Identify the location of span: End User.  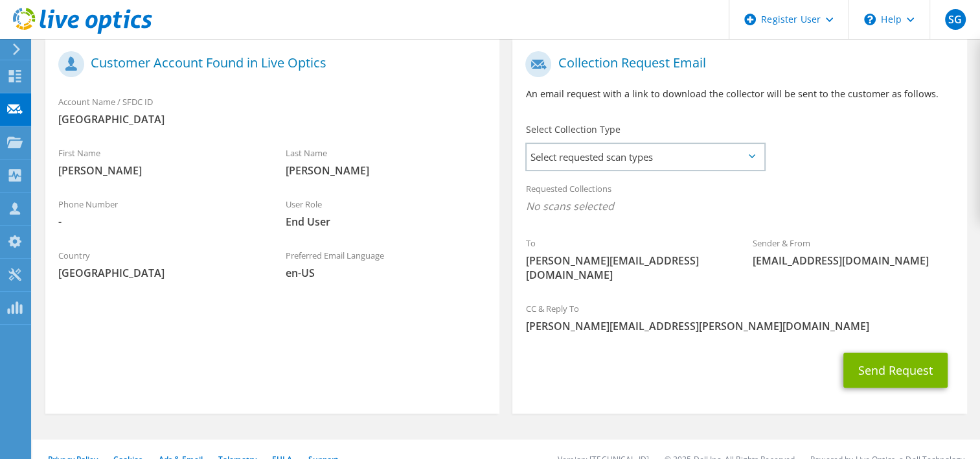
(386, 222).